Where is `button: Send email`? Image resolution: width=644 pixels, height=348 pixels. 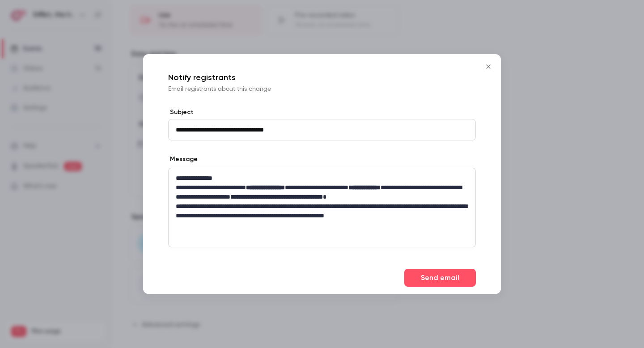 button: Send email is located at coordinates (440, 278).